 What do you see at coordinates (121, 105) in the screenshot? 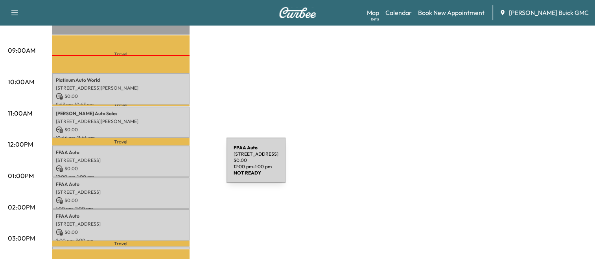
I see `p: 9:43 am - 10:43 am` at bounding box center [121, 105].